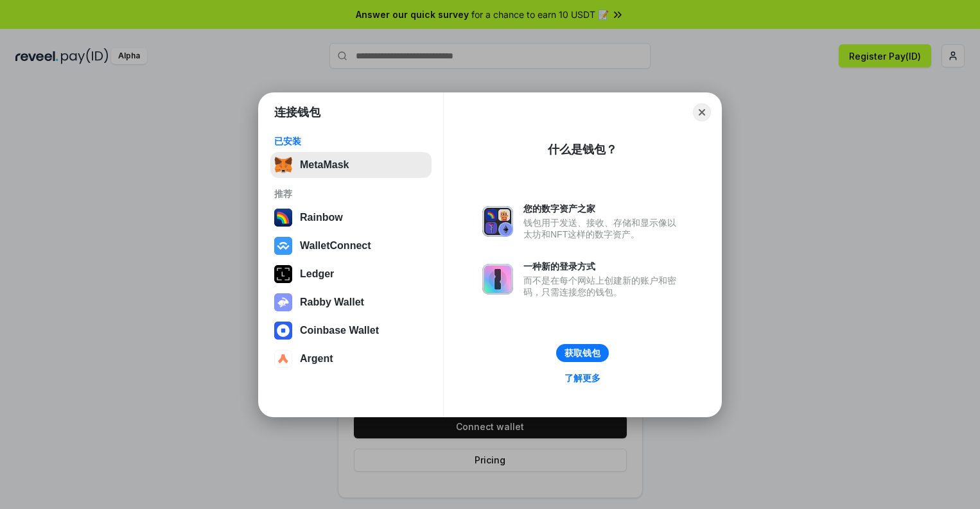 This screenshot has height=509, width=980. Describe the element at coordinates (317, 274) in the screenshot. I see `div: Ledger` at that location.